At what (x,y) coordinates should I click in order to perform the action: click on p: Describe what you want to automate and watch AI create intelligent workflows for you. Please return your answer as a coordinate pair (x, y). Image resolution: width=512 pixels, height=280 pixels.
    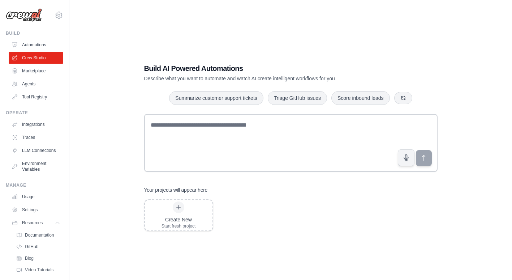
    Looking at the image, I should click on (265, 78).